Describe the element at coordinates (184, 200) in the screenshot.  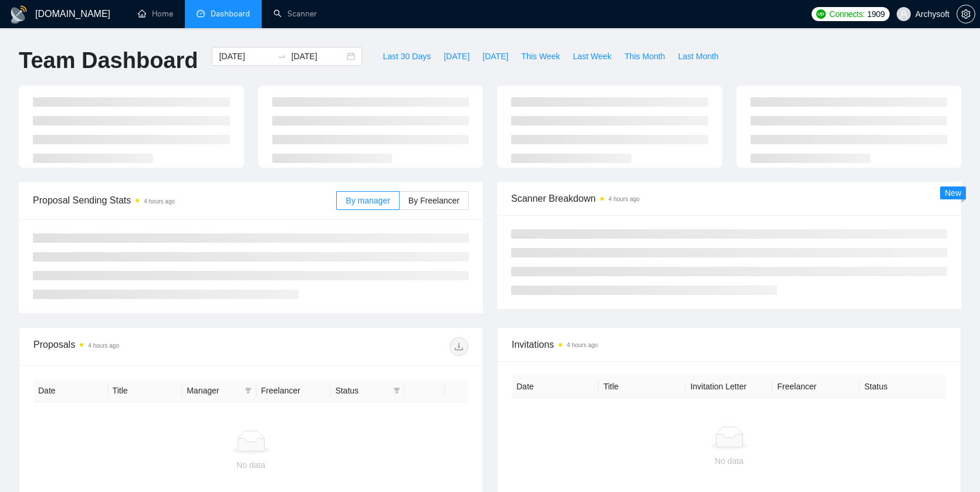
I see `span: Proposal Sending Stats` at that location.